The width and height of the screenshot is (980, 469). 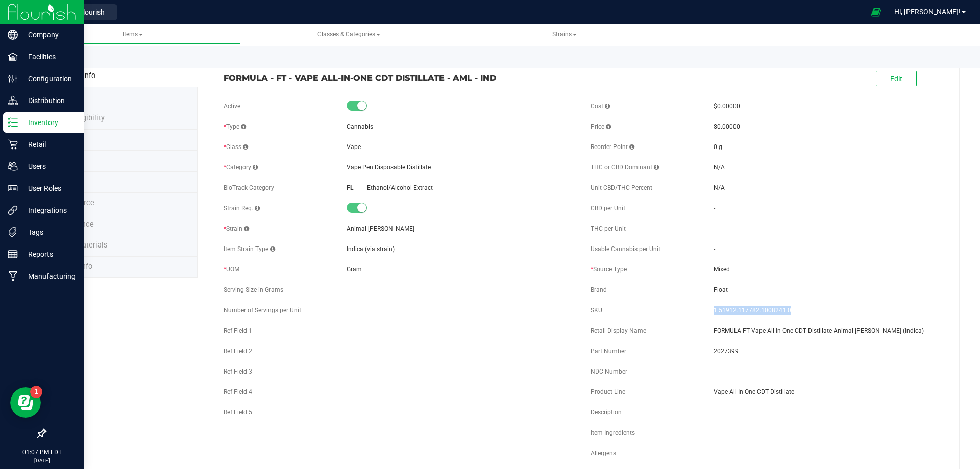 What do you see at coordinates (13, 188) in the screenshot?
I see `inline-svg: User Roles` at bounding box center [13, 188].